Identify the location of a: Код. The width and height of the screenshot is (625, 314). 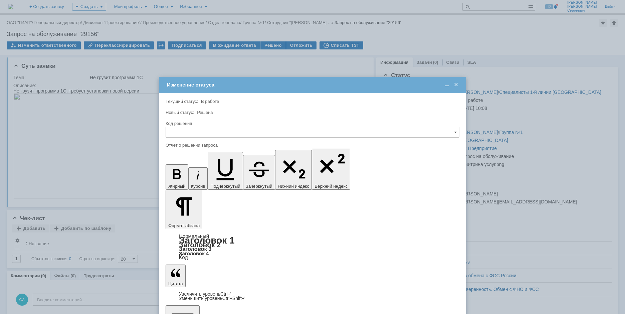
(183, 258).